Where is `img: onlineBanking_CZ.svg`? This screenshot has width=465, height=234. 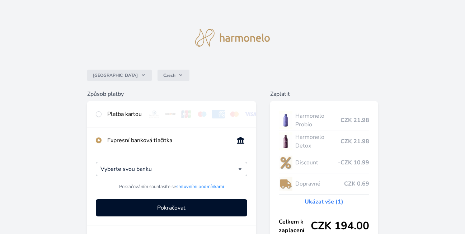
img: onlineBanking_CZ.svg is located at coordinates (240, 140).